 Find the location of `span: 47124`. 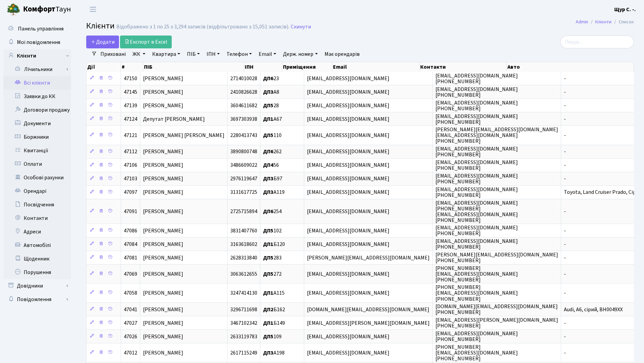

span: 47124 is located at coordinates (131, 119).